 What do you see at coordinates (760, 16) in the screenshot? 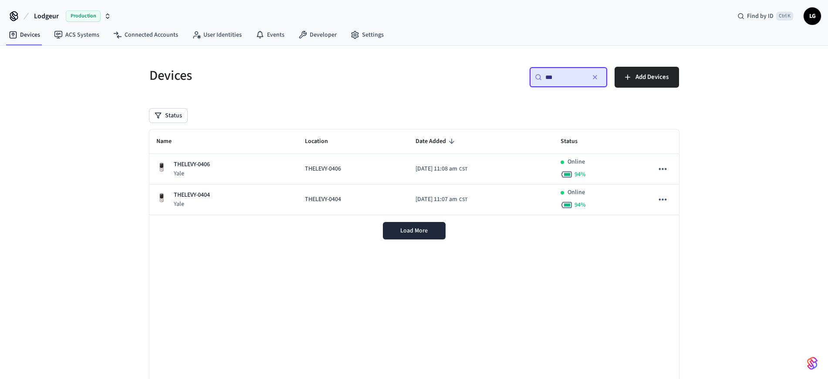
I see `span: Find by ID` at bounding box center [760, 16].